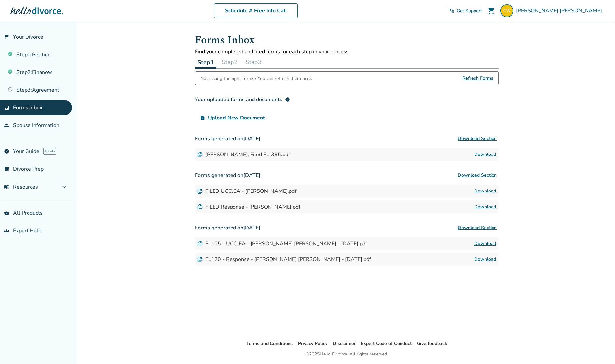  I want to click on div: Not seeing the right forms? You can refresh them here., so click(256, 78).